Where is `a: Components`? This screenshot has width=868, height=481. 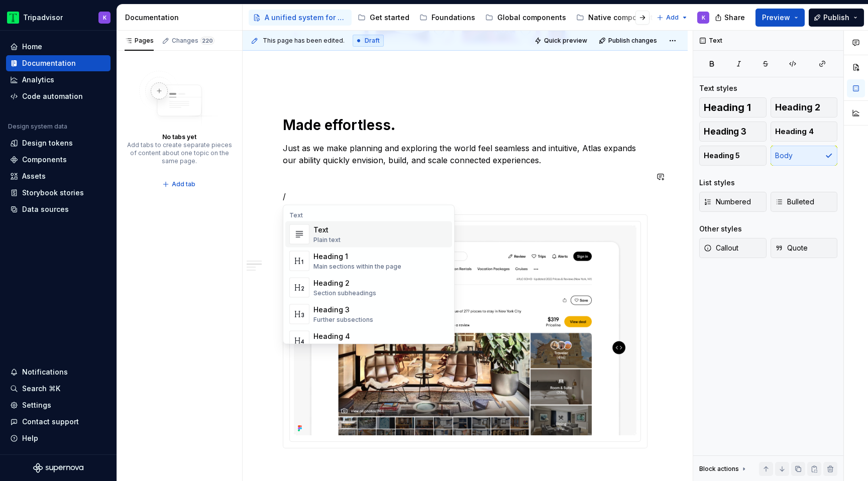 a: Components is located at coordinates (58, 160).